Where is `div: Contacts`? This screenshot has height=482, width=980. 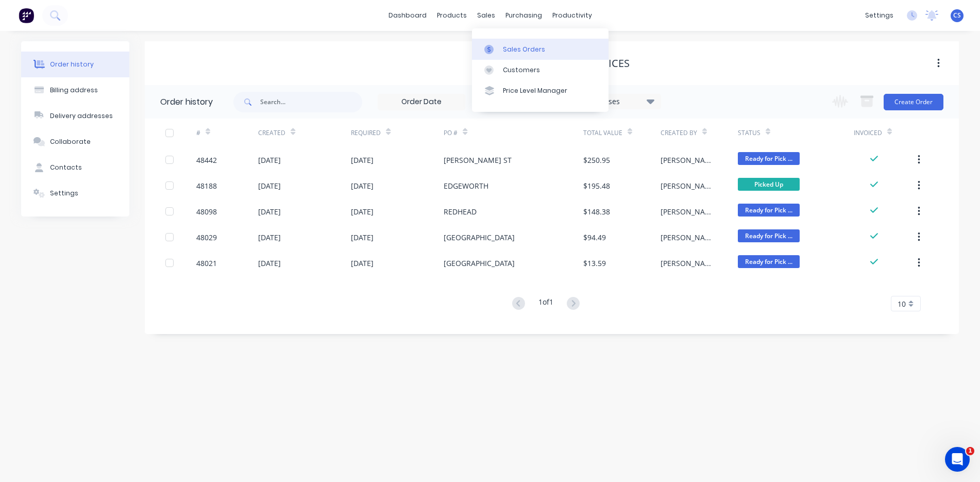
div: Contacts is located at coordinates (66, 167).